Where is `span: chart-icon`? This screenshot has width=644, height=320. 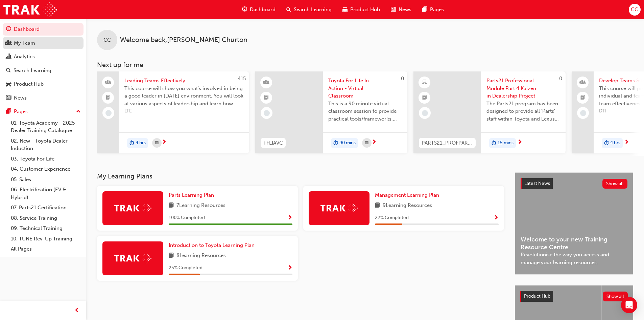
span: chart-icon is located at coordinates (9, 56).